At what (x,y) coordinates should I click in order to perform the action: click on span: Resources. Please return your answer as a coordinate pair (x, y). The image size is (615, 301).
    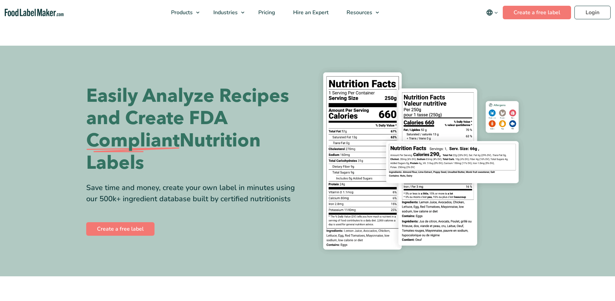
    Looking at the image, I should click on (359, 13).